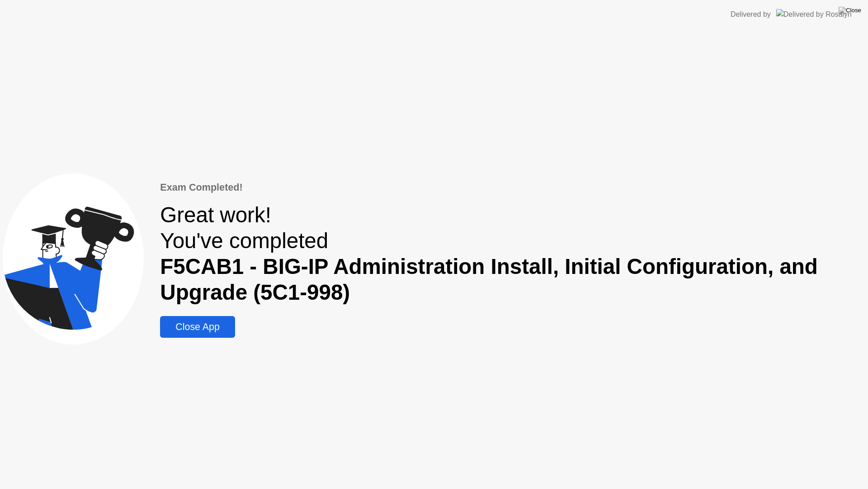 The image size is (868, 489). What do you see at coordinates (750, 15) in the screenshot?
I see `div: Delivered by` at bounding box center [750, 15].